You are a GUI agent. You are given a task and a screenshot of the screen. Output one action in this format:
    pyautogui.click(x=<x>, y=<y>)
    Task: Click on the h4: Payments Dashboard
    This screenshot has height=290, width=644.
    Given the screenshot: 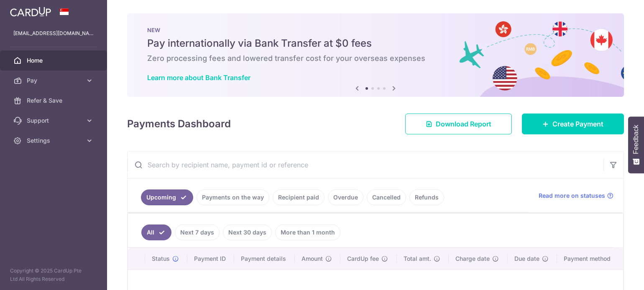 What is the action you would take?
    pyautogui.click(x=179, y=124)
    